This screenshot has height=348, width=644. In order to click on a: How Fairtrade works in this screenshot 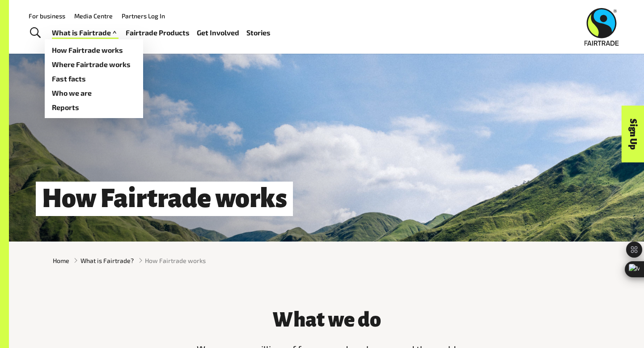, I will do `click(94, 50)`.